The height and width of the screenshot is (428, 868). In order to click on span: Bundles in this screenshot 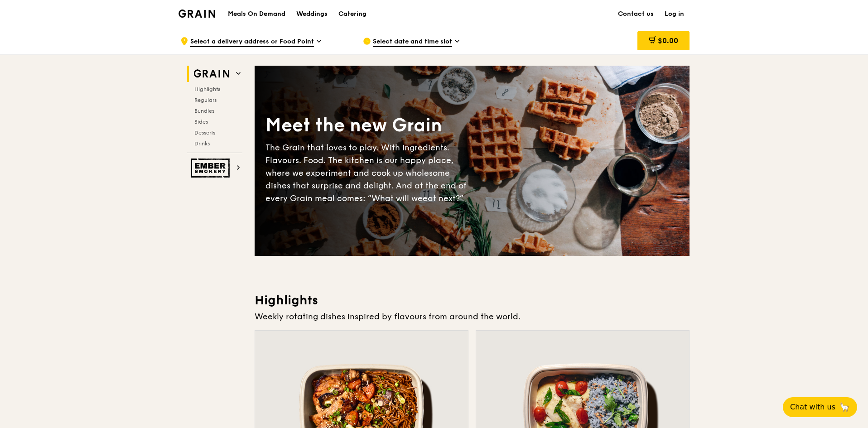, I will do `click(204, 111)`.